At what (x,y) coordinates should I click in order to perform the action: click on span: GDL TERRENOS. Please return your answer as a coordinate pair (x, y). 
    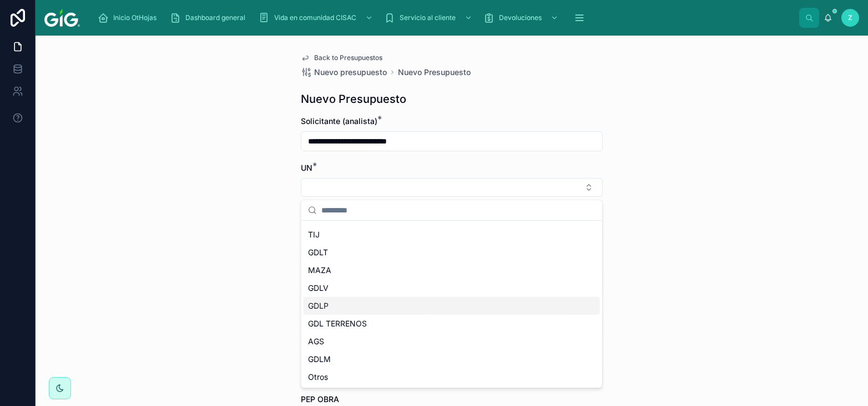
    Looking at the image, I should click on (338, 323).